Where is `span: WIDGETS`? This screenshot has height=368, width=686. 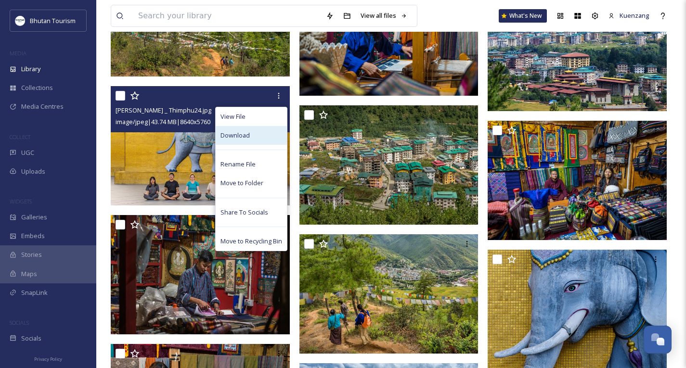
span: WIDGETS is located at coordinates (21, 201).